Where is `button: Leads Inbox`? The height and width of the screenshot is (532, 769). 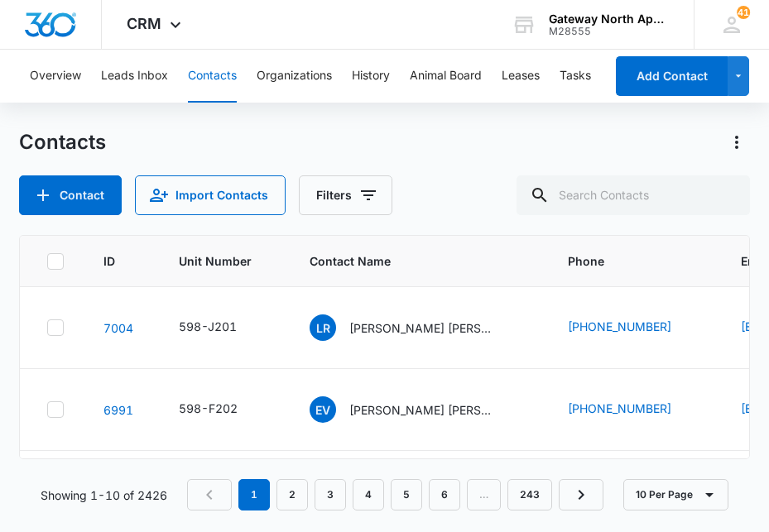
button: Leads Inbox is located at coordinates (134, 76).